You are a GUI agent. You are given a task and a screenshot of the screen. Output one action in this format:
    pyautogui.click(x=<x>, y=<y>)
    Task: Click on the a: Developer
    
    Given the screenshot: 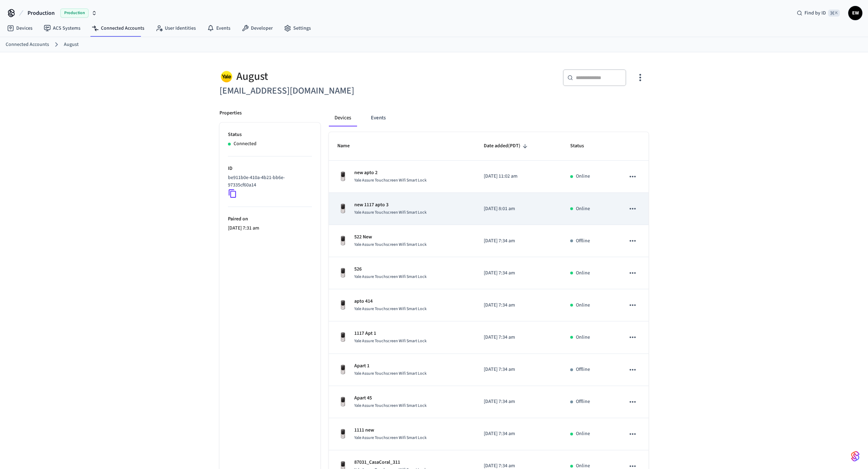 What is the action you would take?
    pyautogui.click(x=257, y=28)
    